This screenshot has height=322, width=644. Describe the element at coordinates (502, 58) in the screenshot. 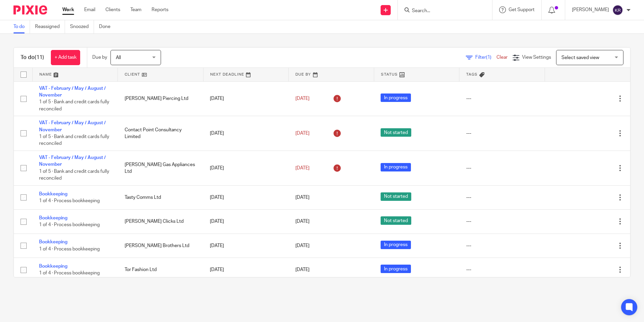

I see `a: Clear` at that location.